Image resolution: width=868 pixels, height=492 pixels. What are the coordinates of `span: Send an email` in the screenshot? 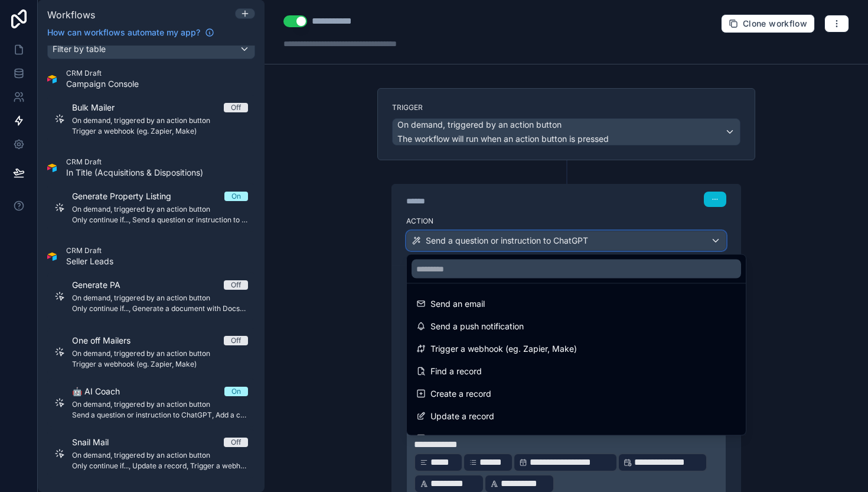 It's located at (458, 303).